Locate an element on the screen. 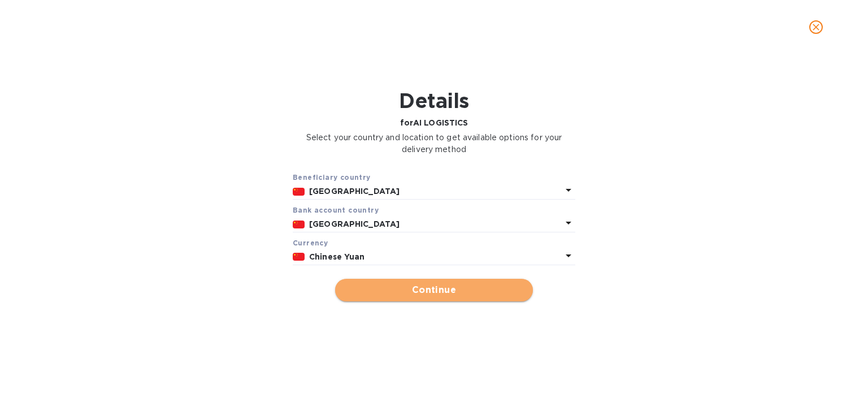 Image resolution: width=868 pixels, height=393 pixels. b: Bank account cоuntry is located at coordinates (336, 210).